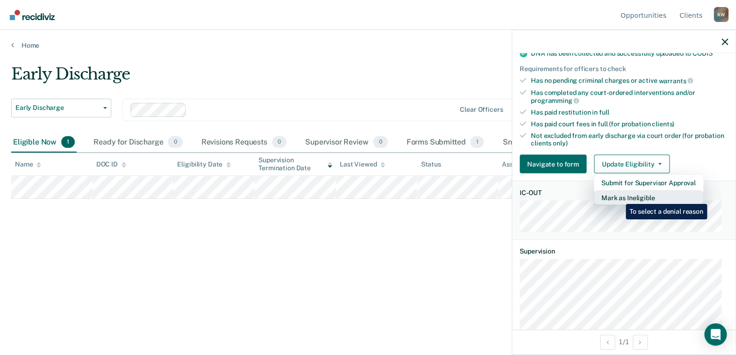 The height and width of the screenshot is (355, 736). What do you see at coordinates (663, 123) in the screenshot?
I see `span: clients)` at bounding box center [663, 123].